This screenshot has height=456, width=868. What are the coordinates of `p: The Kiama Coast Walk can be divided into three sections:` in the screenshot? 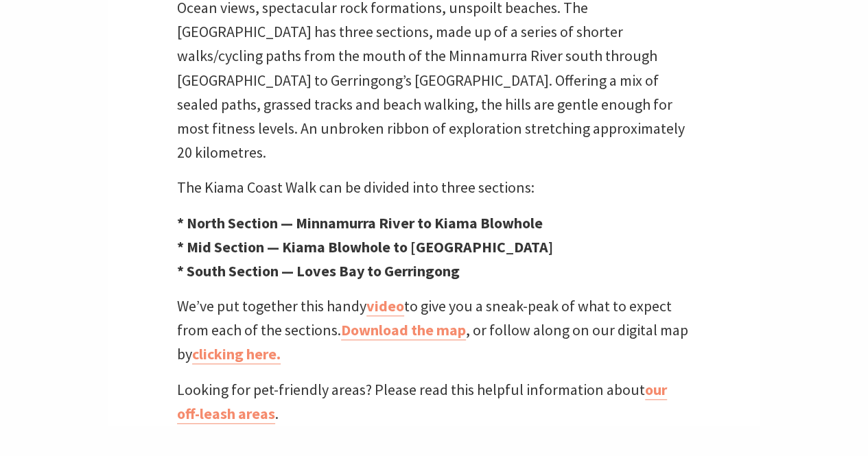 It's located at (434, 187).